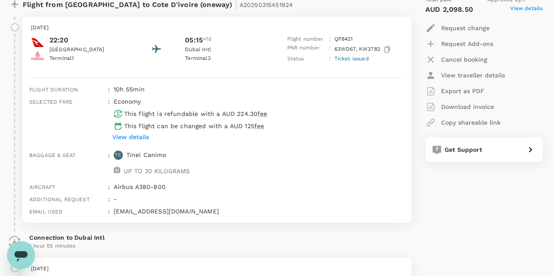 The width and height of the screenshot is (553, 276). What do you see at coordinates (224, 50) in the screenshot?
I see `p: Dubai Intl` at bounding box center [224, 50].